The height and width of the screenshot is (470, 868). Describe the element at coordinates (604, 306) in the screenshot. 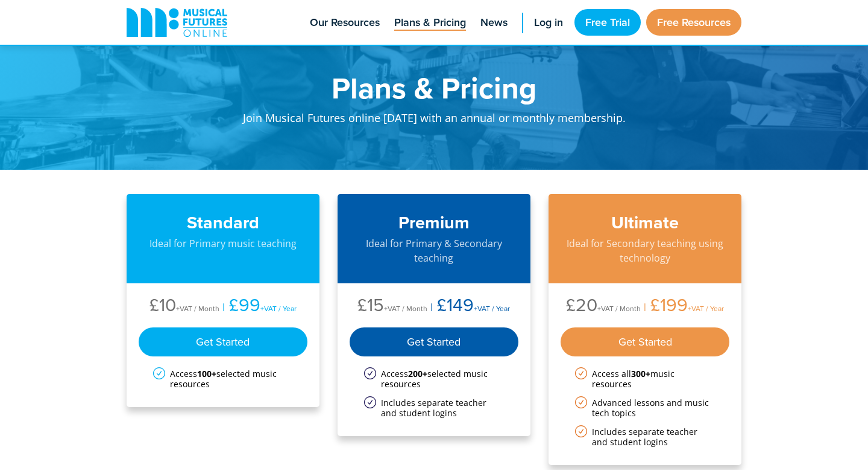

I see `li: £20` at that location.